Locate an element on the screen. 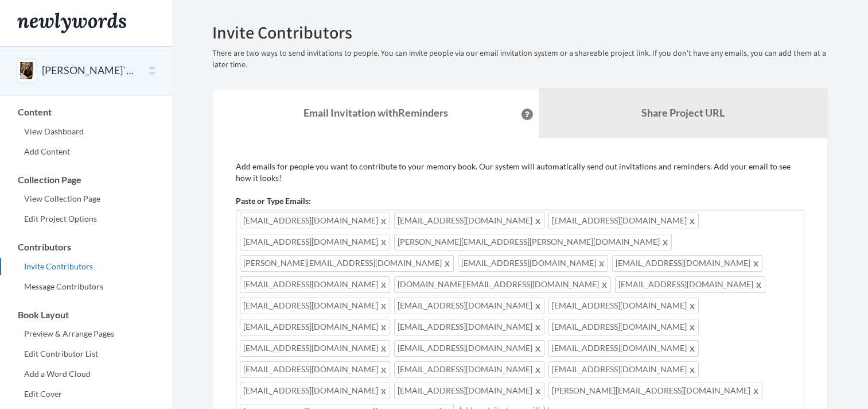 The width and height of the screenshot is (868, 409). strong: Email Invitation with Reminders is located at coordinates (376, 113).